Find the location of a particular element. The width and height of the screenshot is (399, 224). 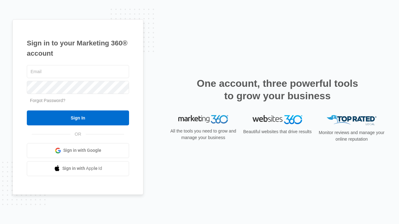

h1: Sign in to your Marketing 360® account is located at coordinates (78, 48).